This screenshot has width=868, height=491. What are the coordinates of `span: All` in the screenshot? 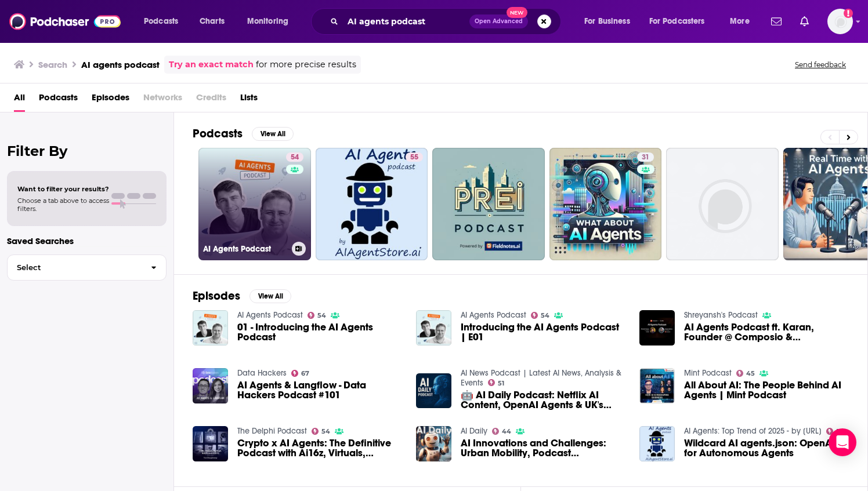 It's located at (19, 100).